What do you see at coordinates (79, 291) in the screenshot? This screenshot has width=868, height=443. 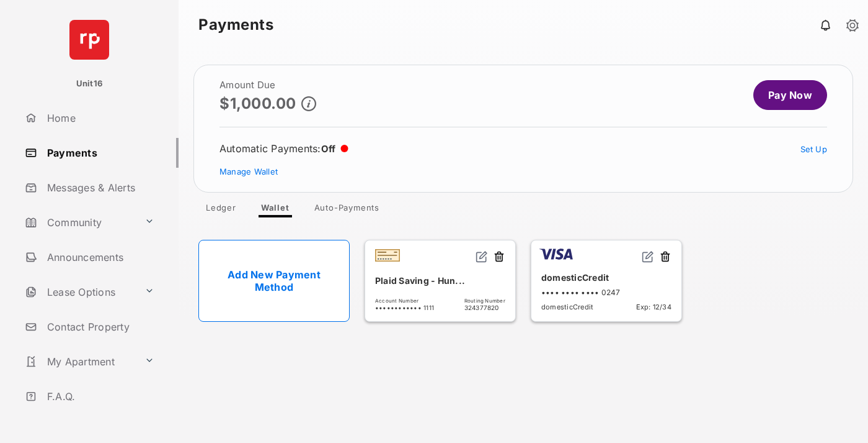 I see `a: Lease Options` at bounding box center [79, 291].